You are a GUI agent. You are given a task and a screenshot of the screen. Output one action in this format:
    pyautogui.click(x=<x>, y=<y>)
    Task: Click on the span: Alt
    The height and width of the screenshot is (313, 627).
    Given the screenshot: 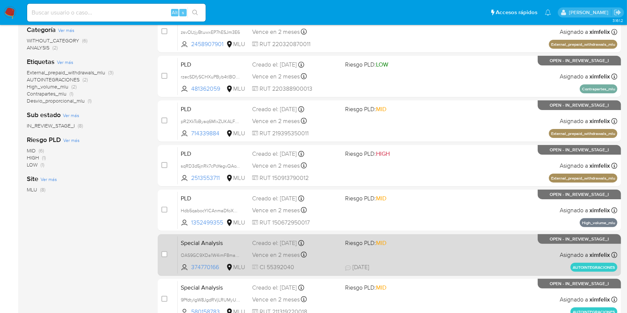 What is the action you would take?
    pyautogui.click(x=175, y=12)
    